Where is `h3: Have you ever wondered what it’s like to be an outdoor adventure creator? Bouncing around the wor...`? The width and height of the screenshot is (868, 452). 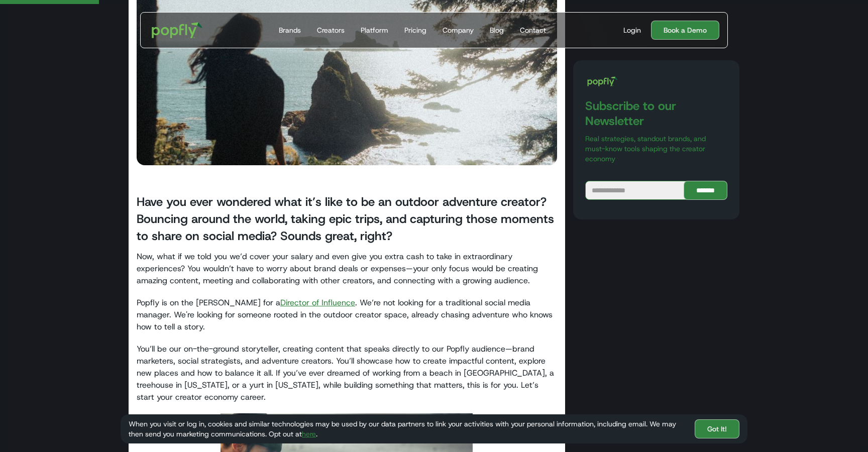 h3: Have you ever wondered what it’s like to be an outdoor adventure creator? Bouncing around the wor... is located at coordinates (347, 219).